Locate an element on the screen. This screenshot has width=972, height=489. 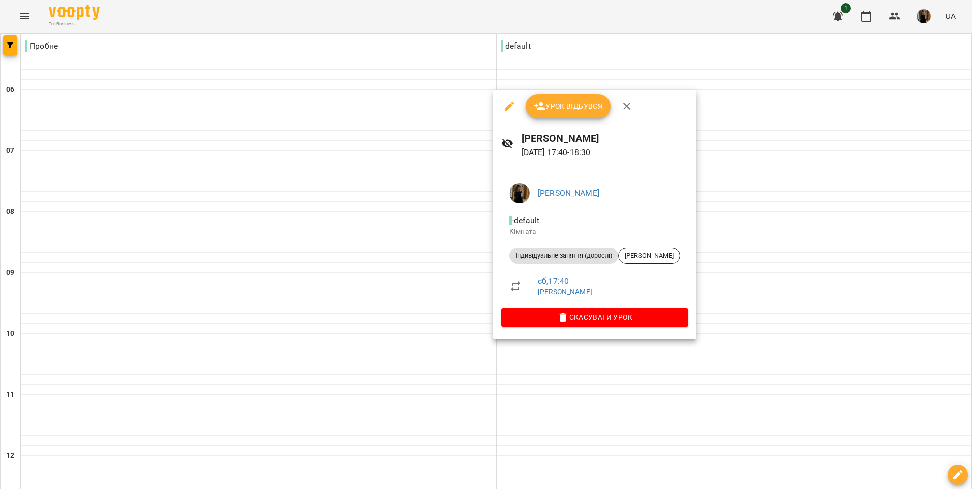
button: Скасувати Урок is located at coordinates (594, 317).